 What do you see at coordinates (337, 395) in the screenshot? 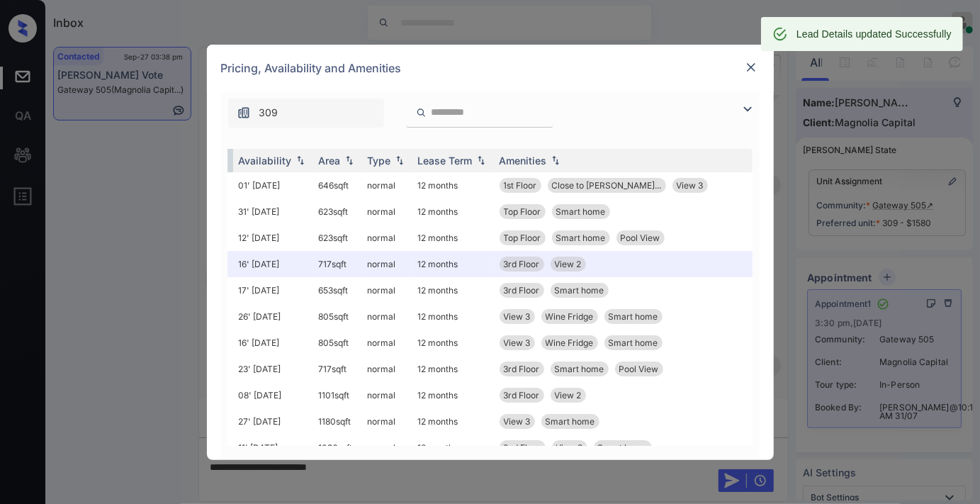
I see `td: 1101 sqft` at bounding box center [337, 395].